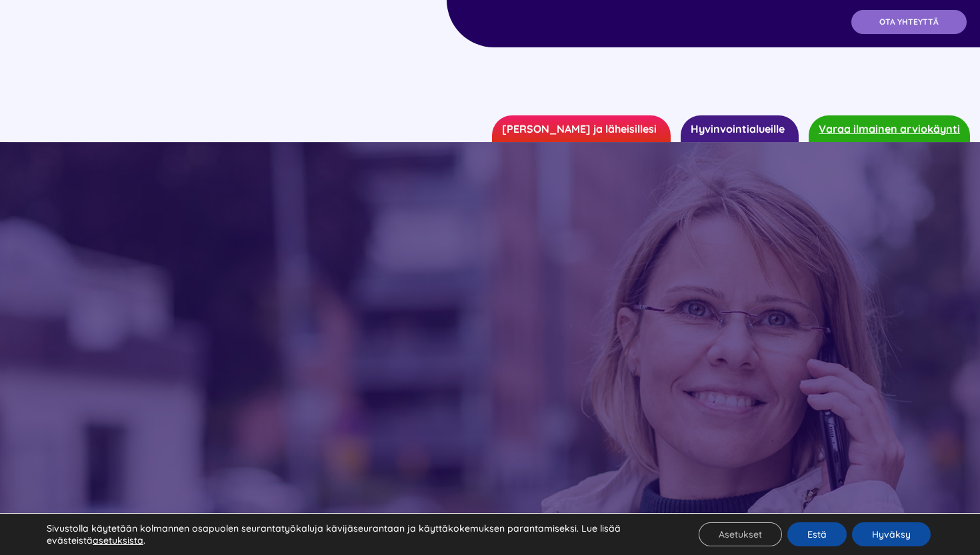 Image resolution: width=980 pixels, height=555 pixels. What do you see at coordinates (739, 129) in the screenshot?
I see `a: Hyvinvointialueille` at bounding box center [739, 129].